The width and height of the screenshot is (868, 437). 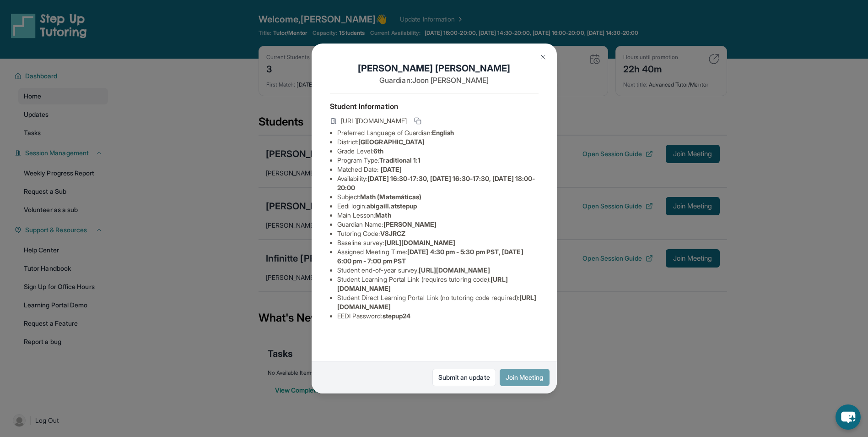 I want to click on li: Assigned Meeting Time :, so click(x=438, y=257).